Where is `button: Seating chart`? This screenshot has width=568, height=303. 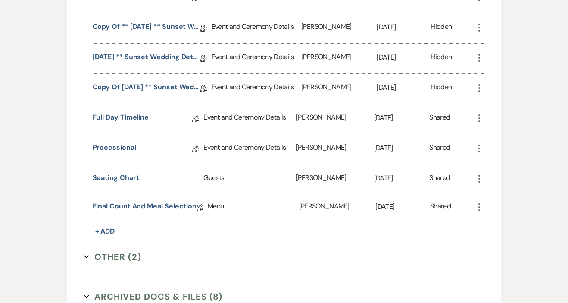
button: Seating chart is located at coordinates (116, 178).